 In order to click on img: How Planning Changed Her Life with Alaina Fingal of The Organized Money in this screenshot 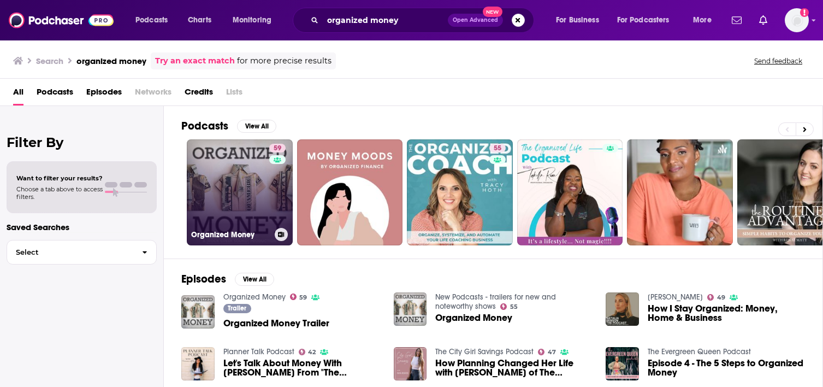, I will do `click(410, 363)`.